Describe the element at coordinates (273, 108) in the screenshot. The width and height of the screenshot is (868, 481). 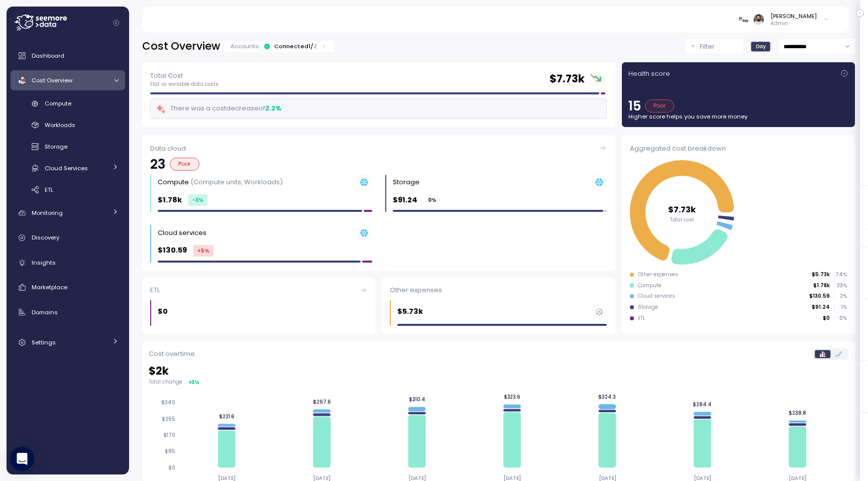
I see `div: 2.2 %` at that location.